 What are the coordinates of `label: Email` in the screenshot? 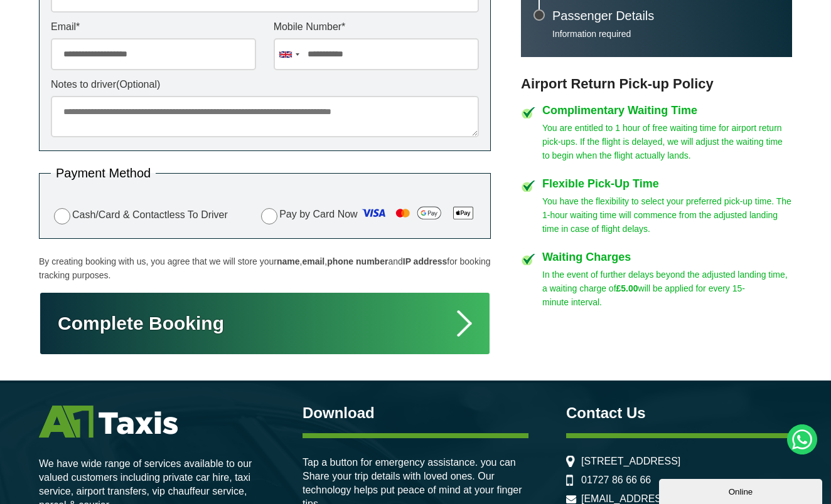 It's located at (153, 27).